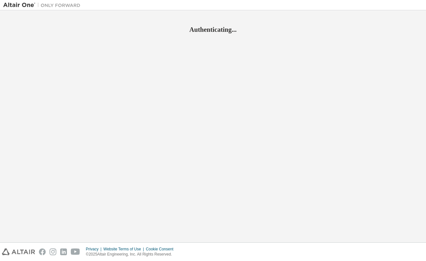  Describe the element at coordinates (42, 252) in the screenshot. I see `img: facebook.svg` at that location.